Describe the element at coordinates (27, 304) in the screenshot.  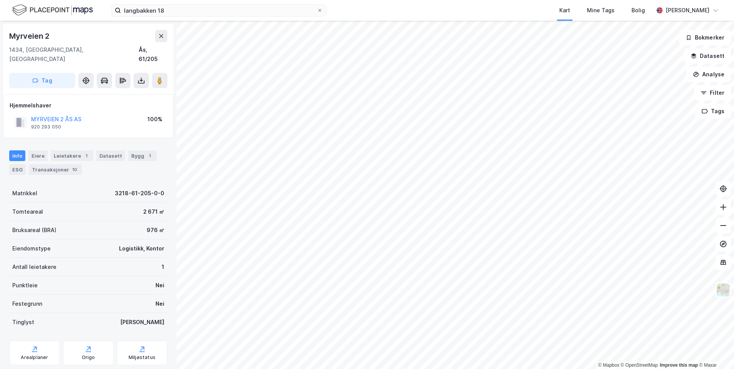
I see `div: Festegrunn` at that location.